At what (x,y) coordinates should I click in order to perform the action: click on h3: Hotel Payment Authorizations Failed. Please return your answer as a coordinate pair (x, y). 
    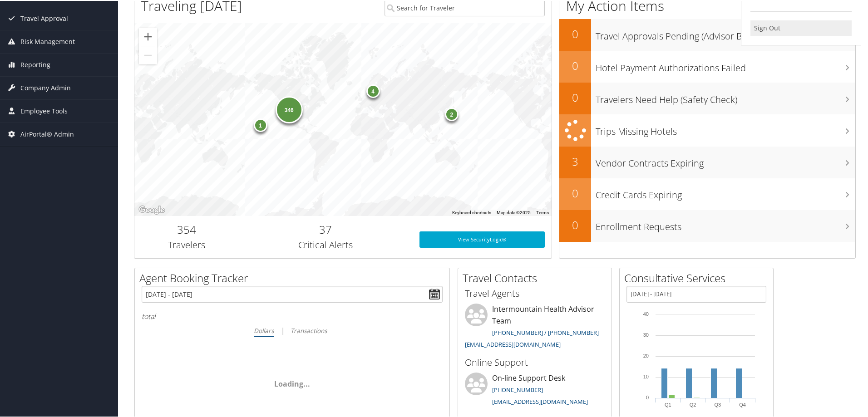
    Looking at the image, I should click on (725, 65).